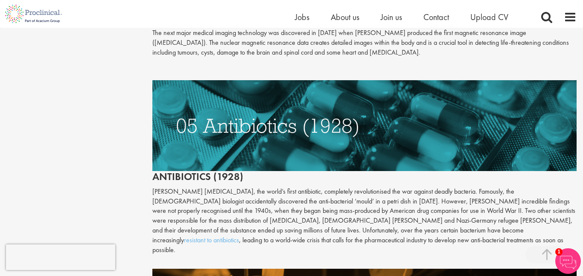 Image resolution: width=583 pixels, height=276 pixels. What do you see at coordinates (559, 252) in the screenshot?
I see `span: 1` at bounding box center [559, 252].